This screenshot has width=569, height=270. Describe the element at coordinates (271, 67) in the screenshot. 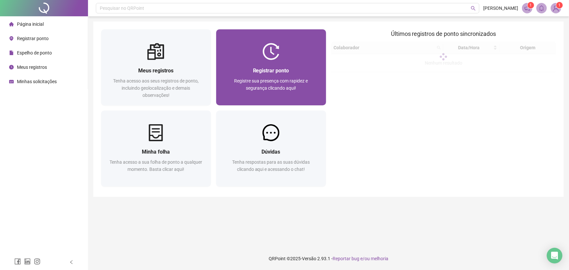

I see `a: Registrar pontoRegistre sua presença com rapidez e segurança clicando aqui!` at that location.